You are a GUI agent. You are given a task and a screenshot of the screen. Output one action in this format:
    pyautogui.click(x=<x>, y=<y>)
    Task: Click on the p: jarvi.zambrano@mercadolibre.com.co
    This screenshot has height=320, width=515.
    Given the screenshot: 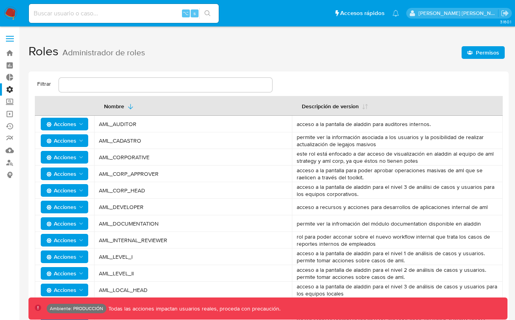 What is the action you would take?
    pyautogui.click(x=459, y=13)
    